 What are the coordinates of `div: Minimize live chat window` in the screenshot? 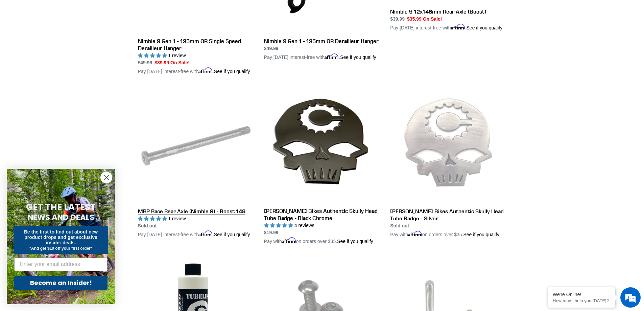 It's located at (119, 12).